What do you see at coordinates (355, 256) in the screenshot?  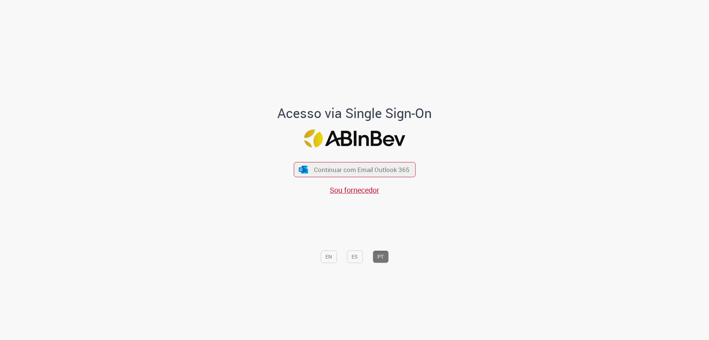 I see `button: ES` at bounding box center [355, 256].